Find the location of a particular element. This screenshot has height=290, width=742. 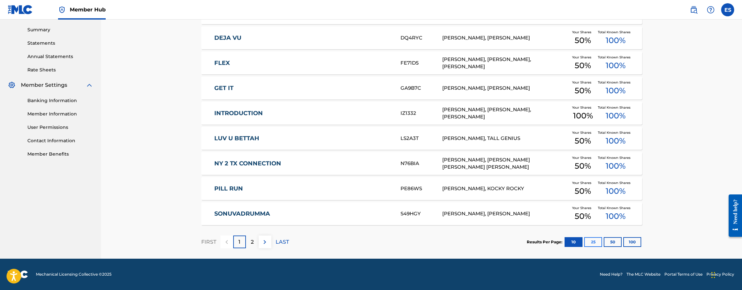

div: Chat Widget is located at coordinates (726, 274).